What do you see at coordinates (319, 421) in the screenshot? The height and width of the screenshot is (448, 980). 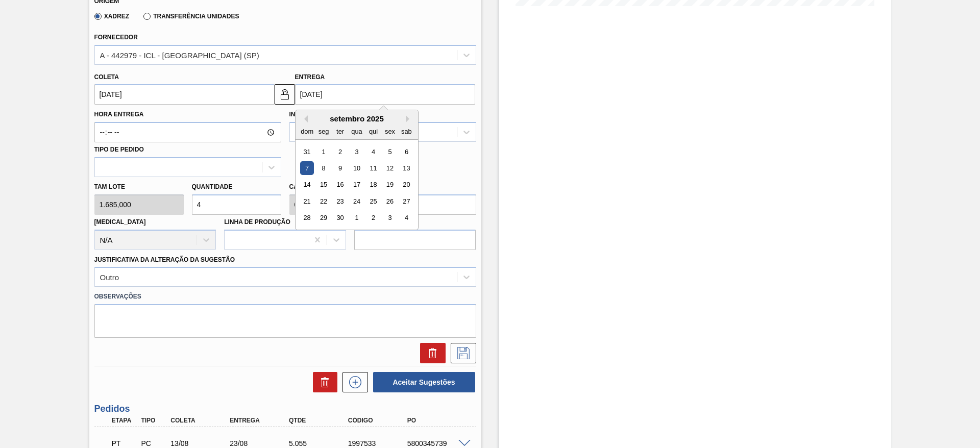 I see `div: Qtde` at bounding box center [319, 421].